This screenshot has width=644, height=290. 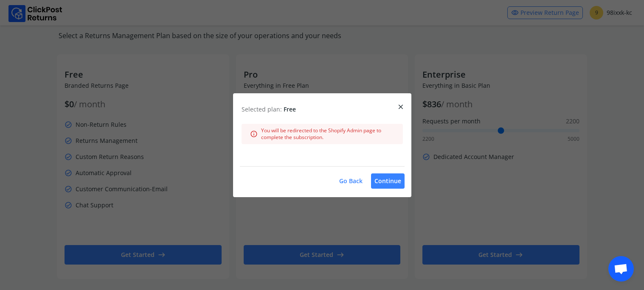 What do you see at coordinates (621, 269) in the screenshot?
I see `a: Open chat` at bounding box center [621, 269].